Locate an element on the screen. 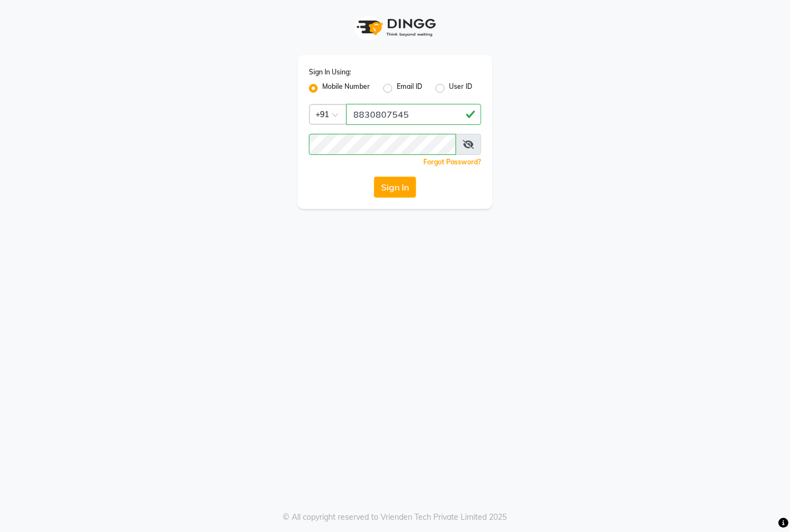 This screenshot has height=532, width=790. label: Email ID is located at coordinates (410, 88).